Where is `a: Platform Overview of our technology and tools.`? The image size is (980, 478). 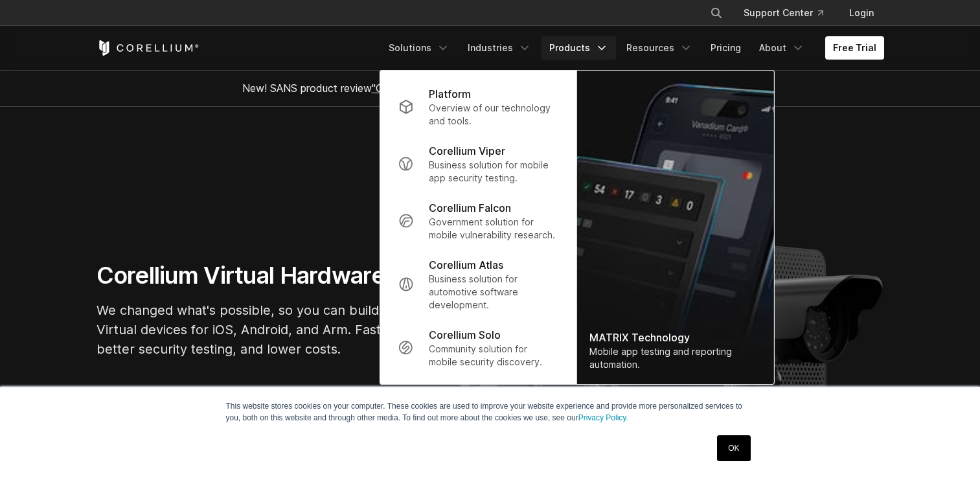
a: Platform Overview of our technology and tools. is located at coordinates (477, 107).